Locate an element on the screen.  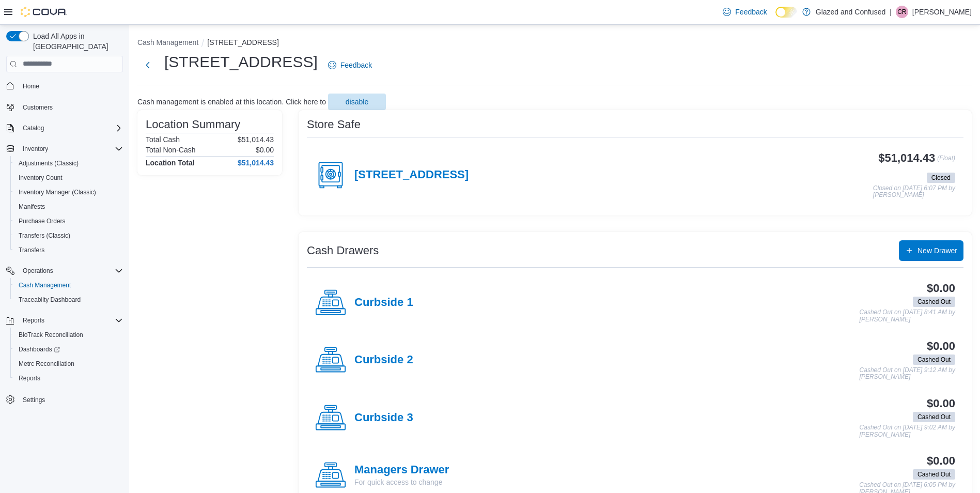
span: Settings is located at coordinates (34, 400).